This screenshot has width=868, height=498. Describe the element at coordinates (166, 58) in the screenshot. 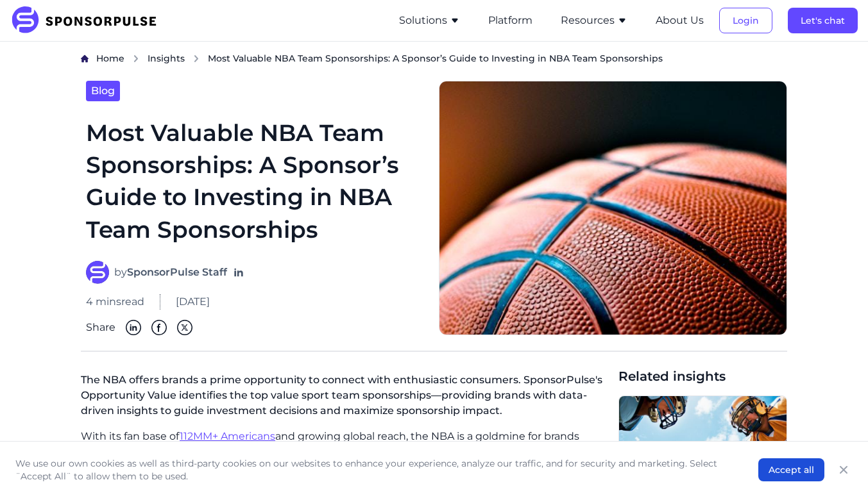

I see `a: Insights` at that location.